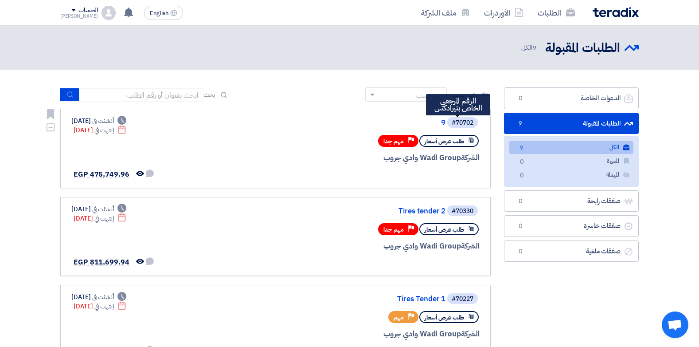  What do you see at coordinates (462, 299) in the screenshot?
I see `div: #70227` at bounding box center [462, 299].